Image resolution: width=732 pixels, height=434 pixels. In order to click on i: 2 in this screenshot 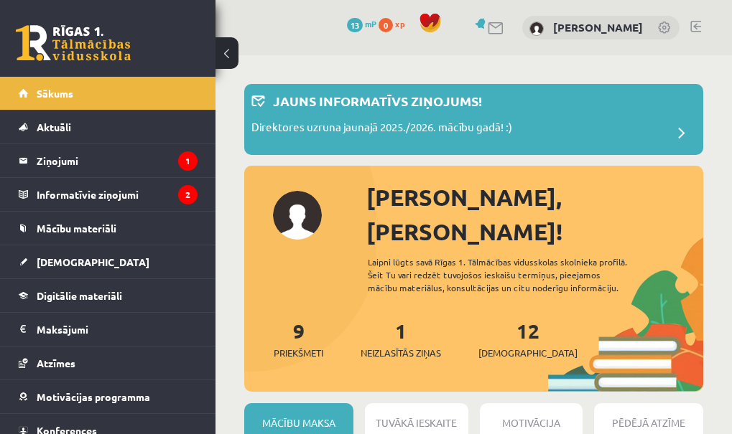, I will do `click(187, 195)`.